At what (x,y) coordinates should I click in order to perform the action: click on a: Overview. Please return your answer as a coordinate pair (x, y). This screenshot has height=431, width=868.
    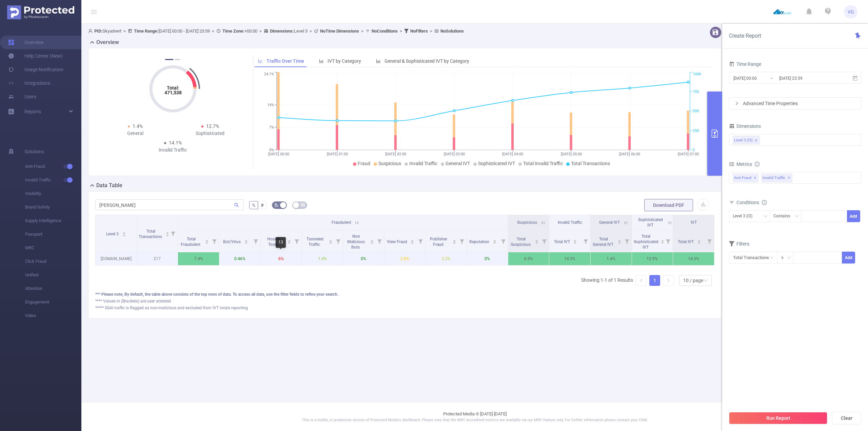
    Looking at the image, I should click on (26, 42).